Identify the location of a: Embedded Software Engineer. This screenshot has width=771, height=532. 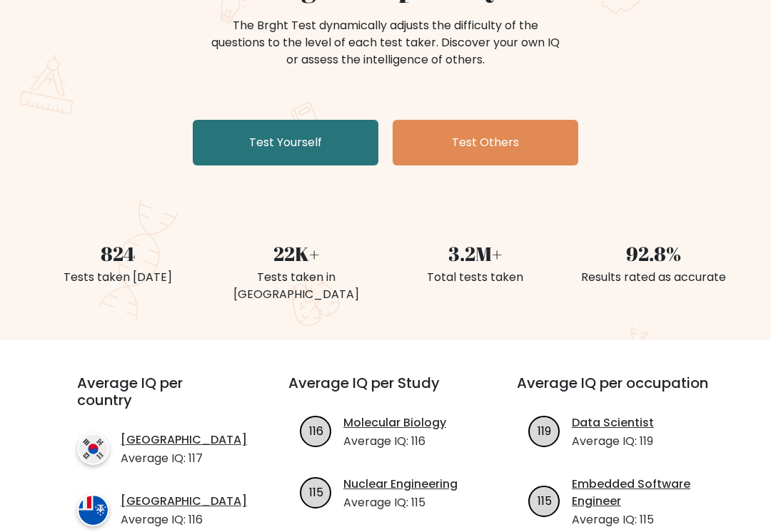
(641, 493).